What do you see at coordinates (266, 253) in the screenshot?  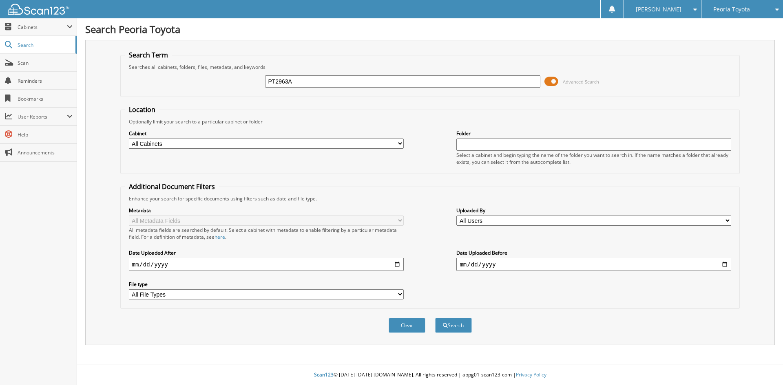 I see `label: Date Uploaded After` at bounding box center [266, 253].